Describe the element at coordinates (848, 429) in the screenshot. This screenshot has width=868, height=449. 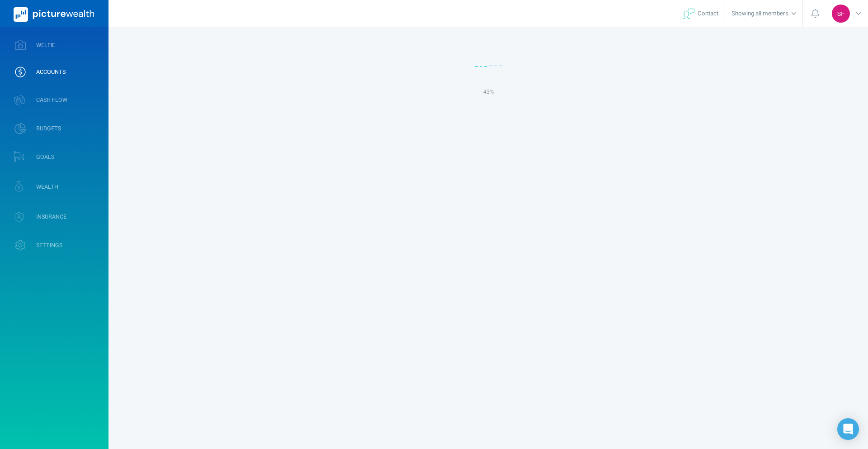
I see `div: Open Intercom Messenger` at that location.